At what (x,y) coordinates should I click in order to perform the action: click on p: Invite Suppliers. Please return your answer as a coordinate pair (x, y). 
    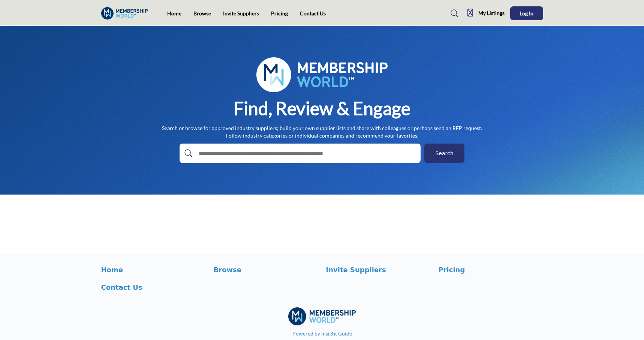
    Looking at the image, I should click on (378, 270).